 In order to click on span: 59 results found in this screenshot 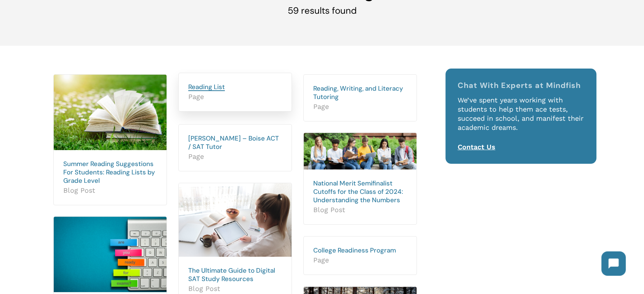, I will do `click(322, 10)`.